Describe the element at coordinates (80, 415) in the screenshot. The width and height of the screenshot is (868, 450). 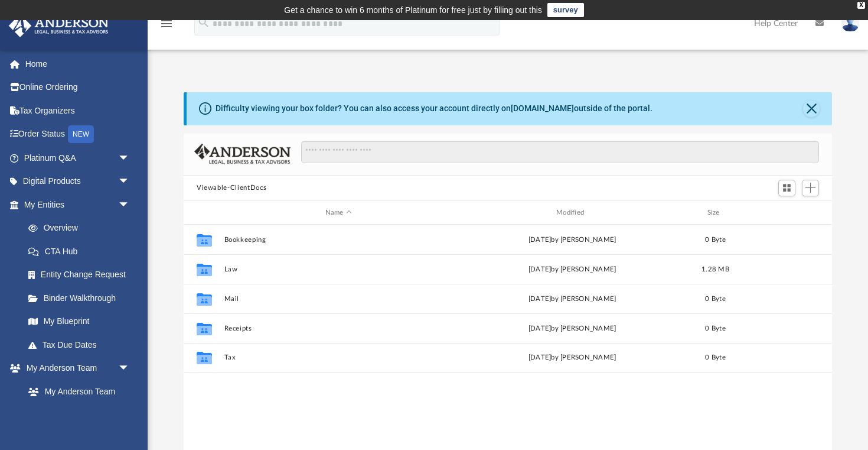
I see `a: Anderson System` at that location.